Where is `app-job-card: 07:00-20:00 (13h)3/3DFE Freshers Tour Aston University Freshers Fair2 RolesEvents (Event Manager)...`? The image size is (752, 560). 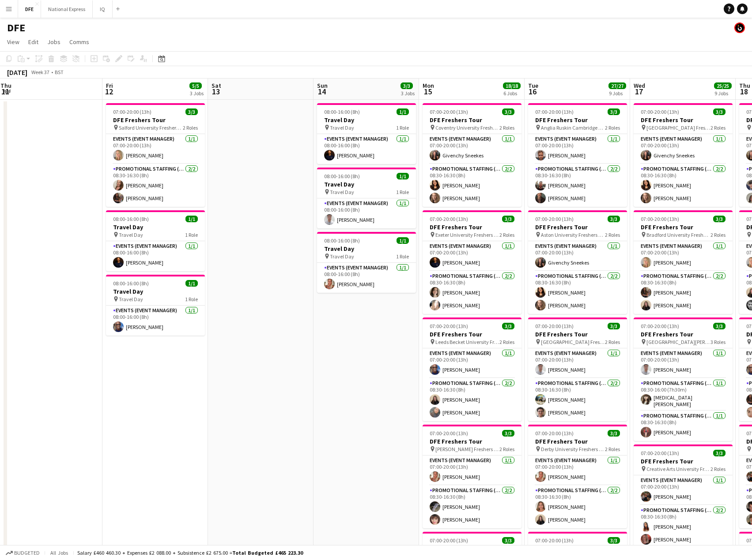
app-job-card: 07:00-20:00 (13h)3/3DFE Freshers Tour Aston University Freshers Fair2 RolesEvents (Event Manager)... is located at coordinates (577, 262).